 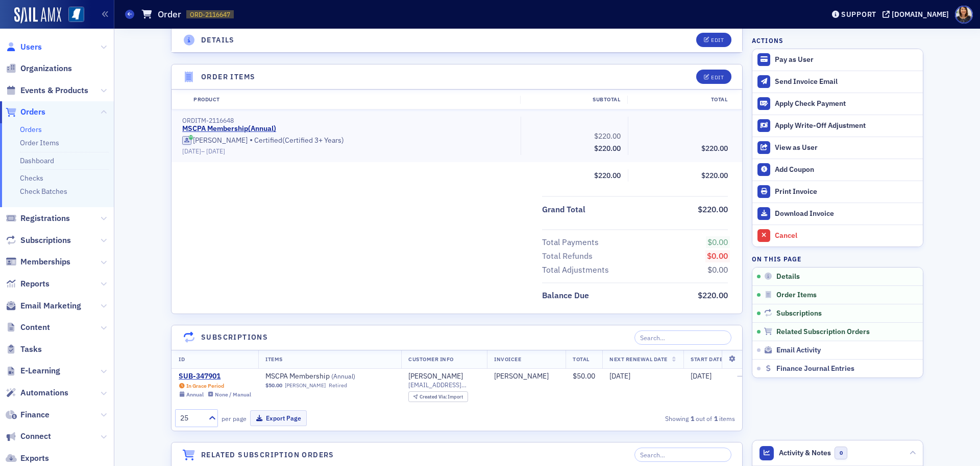 What do you see at coordinates (715, 176) in the screenshot?
I see `span: $220.00` at bounding box center [715, 176].